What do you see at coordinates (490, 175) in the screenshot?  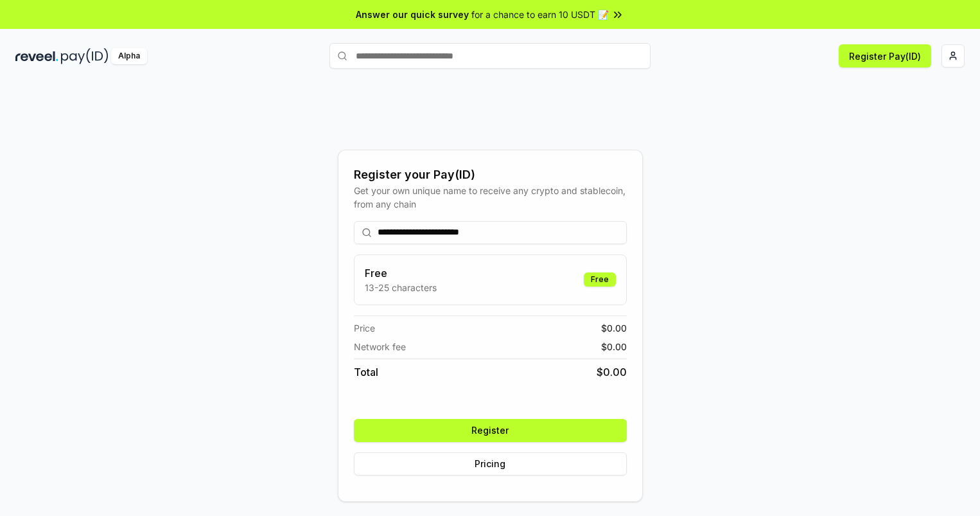 I see `div: Register your Pay(ID)` at bounding box center [490, 175].